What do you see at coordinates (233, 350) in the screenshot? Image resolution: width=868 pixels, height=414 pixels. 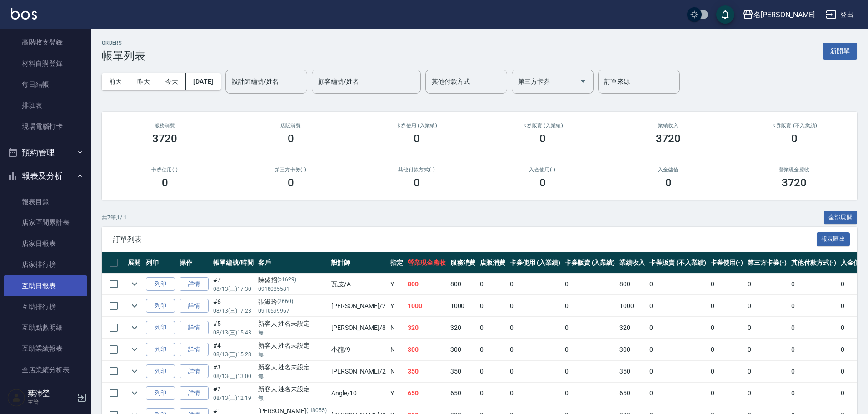 I see `td: #4` at bounding box center [233, 350].